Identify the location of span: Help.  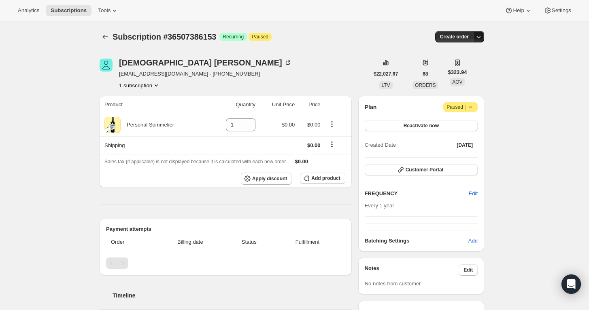
(518, 11).